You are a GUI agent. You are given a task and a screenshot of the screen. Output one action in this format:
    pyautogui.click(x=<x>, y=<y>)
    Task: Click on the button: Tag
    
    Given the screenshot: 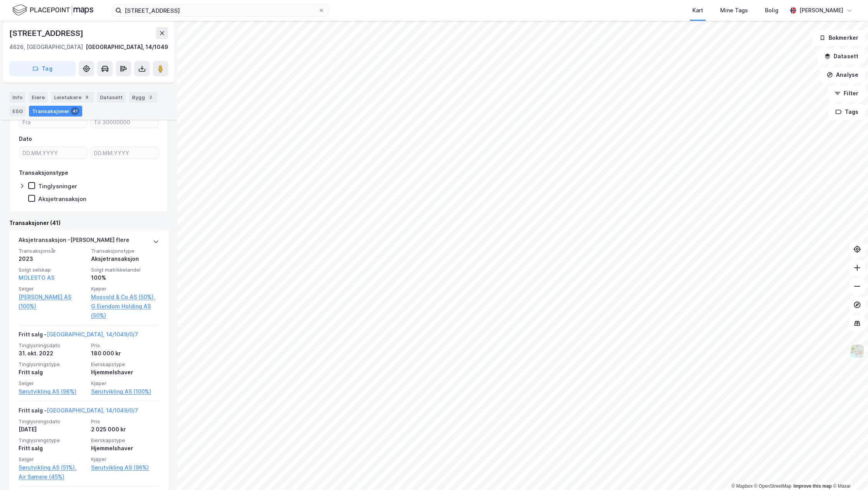 What is the action you would take?
    pyautogui.click(x=43, y=69)
    